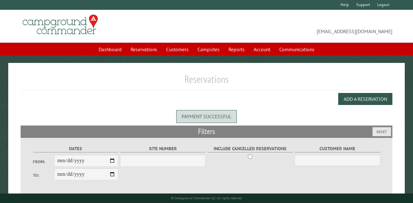 This screenshot has height=203, width=413. I want to click on label: Dates, so click(75, 149).